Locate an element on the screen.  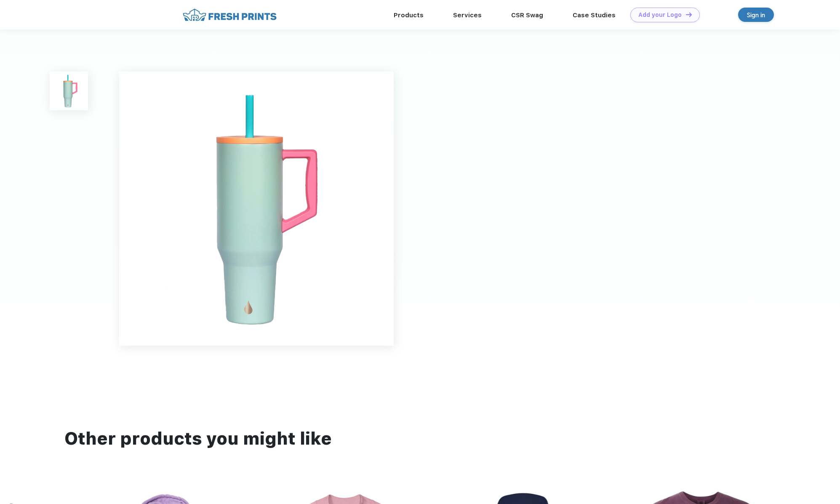
a: Sign in is located at coordinates (756, 14).